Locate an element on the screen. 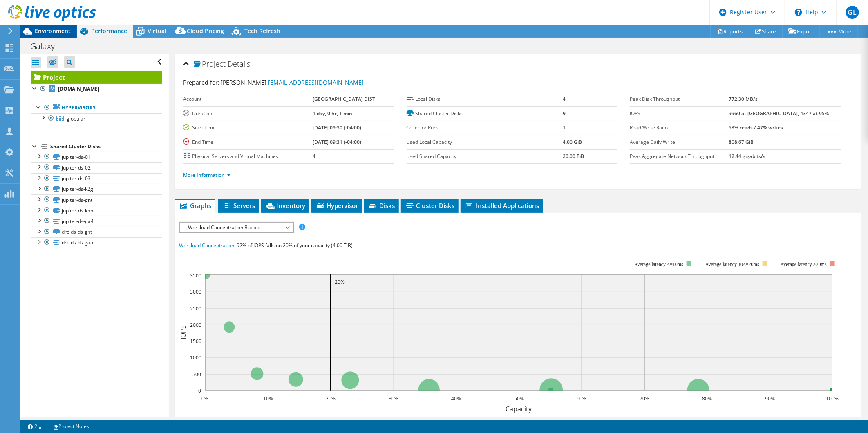 The image size is (868, 433). span: Virtual is located at coordinates (157, 31).